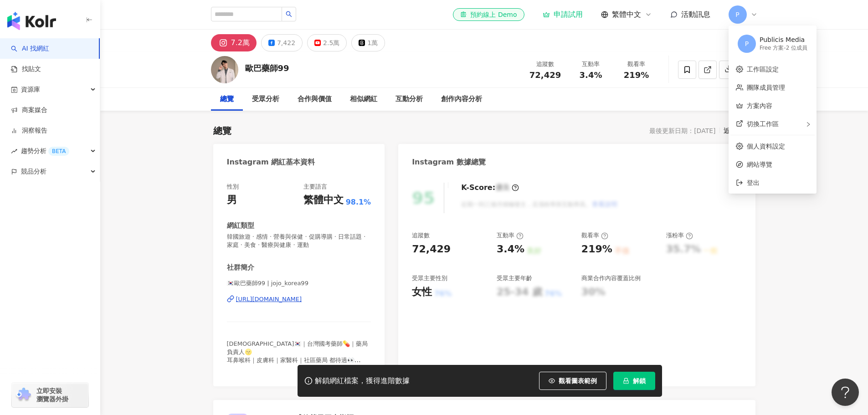 The height and width of the screenshot is (415, 868). I want to click on a: 工作區設定, so click(763, 69).